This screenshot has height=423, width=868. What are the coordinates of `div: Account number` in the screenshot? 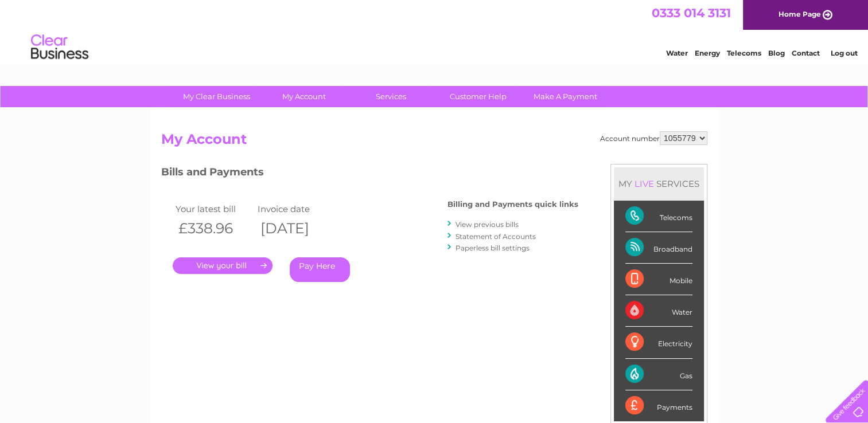 It's located at (654, 138).